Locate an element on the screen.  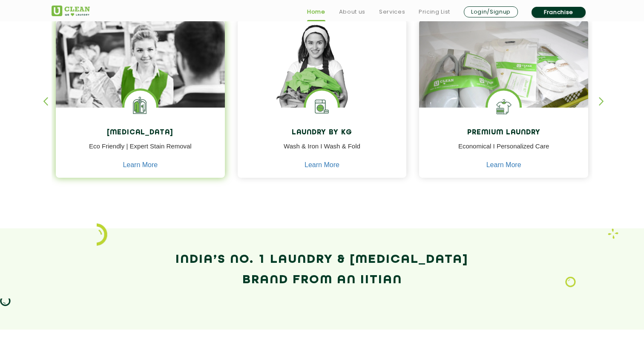
a: Pricing List is located at coordinates (434, 12).